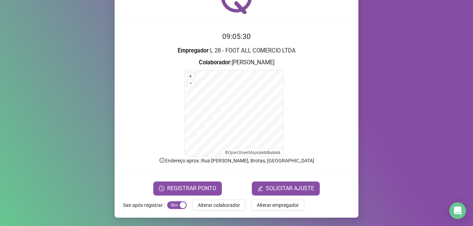  Describe the element at coordinates (193, 50) in the screenshot. I see `strong: Empregador` at that location.